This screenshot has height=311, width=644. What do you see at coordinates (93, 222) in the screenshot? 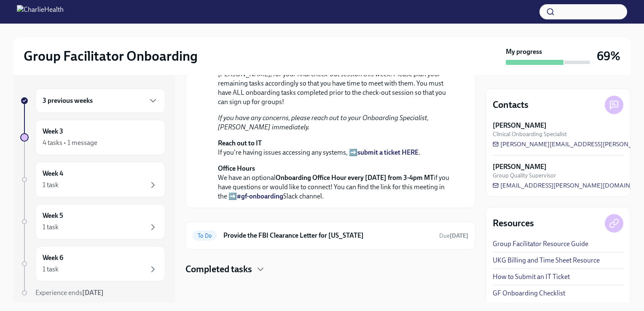
I see `a: Week 51 task` at bounding box center [93, 222].